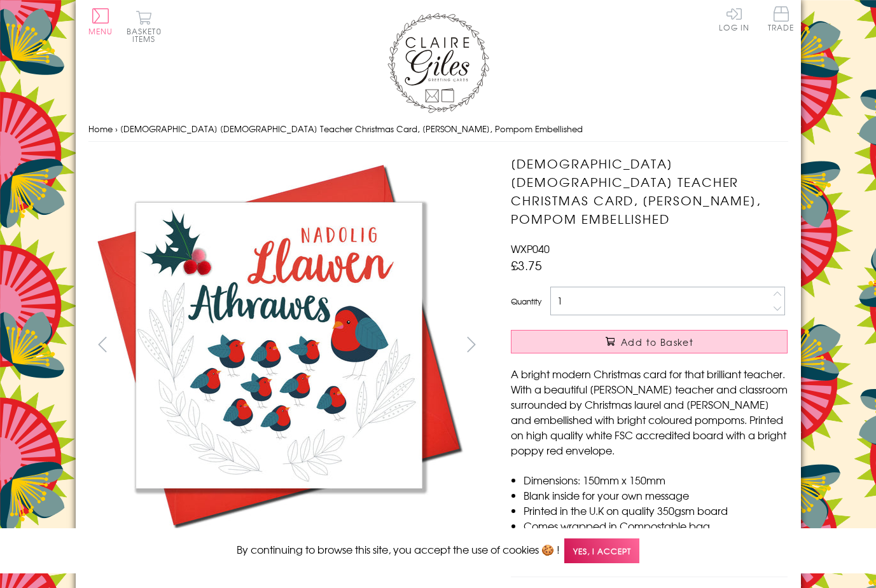 The image size is (876, 588). What do you see at coordinates (144, 26) in the screenshot?
I see `button: Basket0 items` at bounding box center [144, 26].